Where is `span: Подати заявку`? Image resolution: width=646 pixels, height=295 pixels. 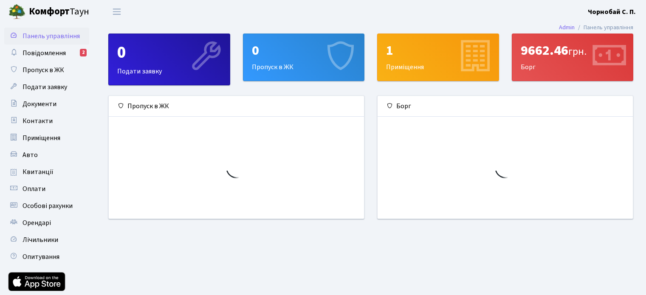
span: Подати заявку is located at coordinates (45, 87).